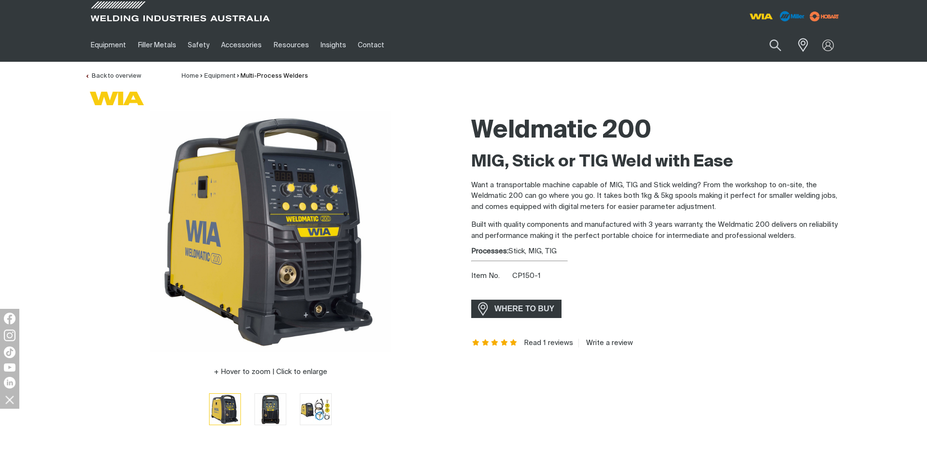 The height and width of the screenshot is (457, 927). What do you see at coordinates (605, 343) in the screenshot?
I see `a: Write a review` at bounding box center [605, 343].